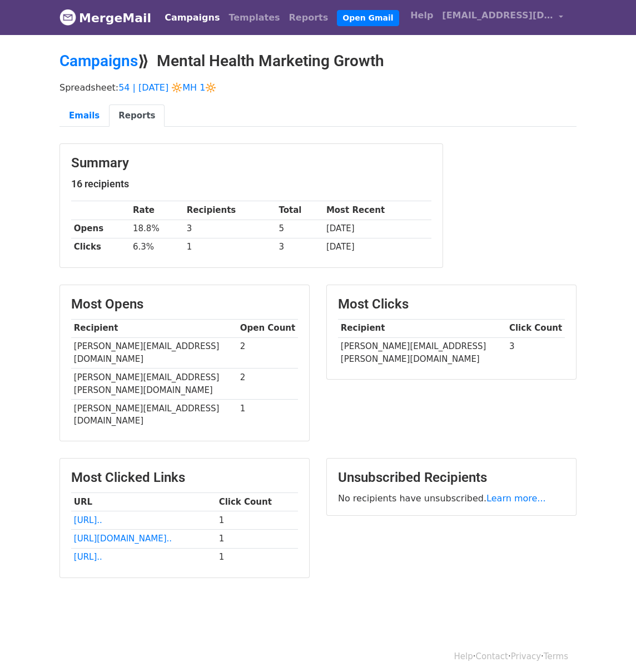 This screenshot has width=636, height=672. What do you see at coordinates (451, 498) in the screenshot?
I see `p: No recipients have unsubscribed.` at bounding box center [451, 498].